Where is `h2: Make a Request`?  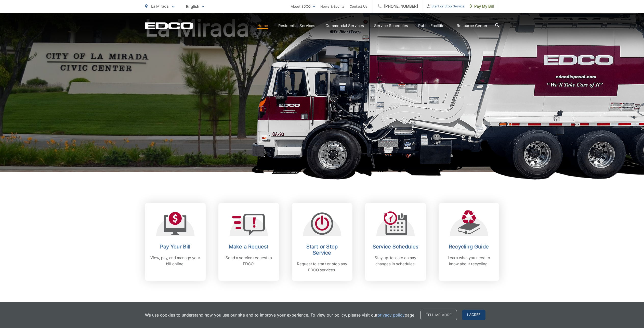
h2: Make a Request is located at coordinates (249, 247).